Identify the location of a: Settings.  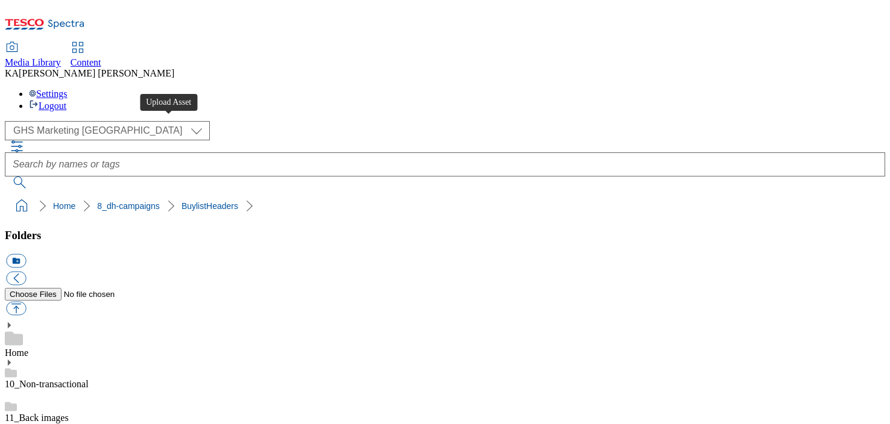
(48, 93).